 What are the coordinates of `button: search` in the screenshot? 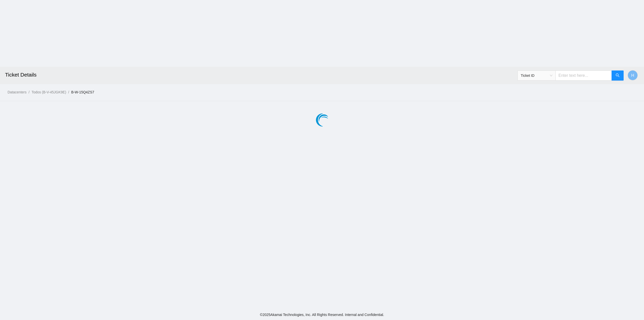 It's located at (617, 76).